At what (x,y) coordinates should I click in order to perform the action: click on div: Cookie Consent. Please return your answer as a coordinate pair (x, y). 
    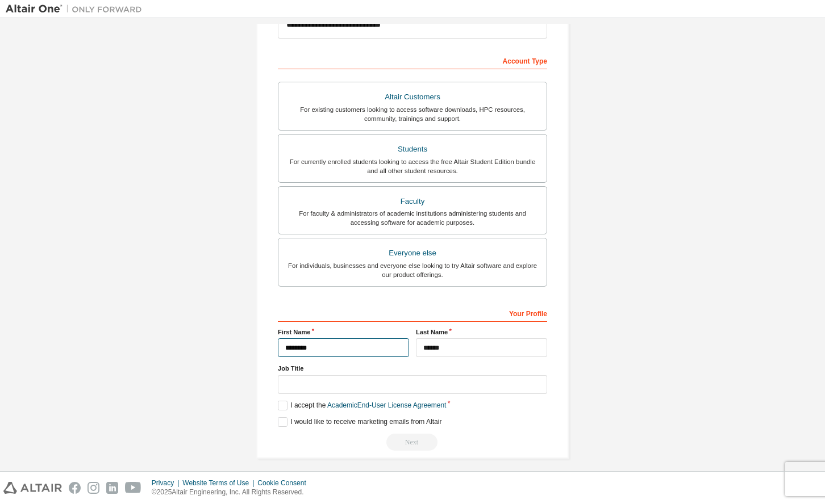
    Looking at the image, I should click on (285, 483).